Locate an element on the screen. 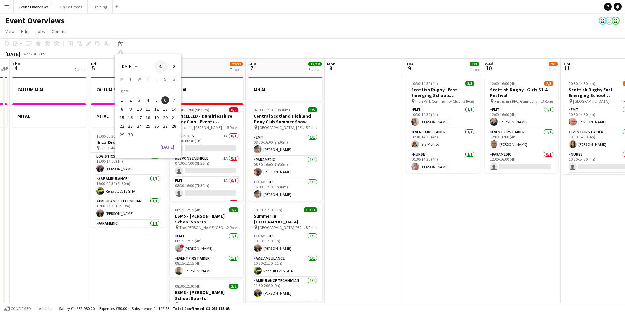 The height and width of the screenshot is (314, 625). span: Edit is located at coordinates (25, 31).